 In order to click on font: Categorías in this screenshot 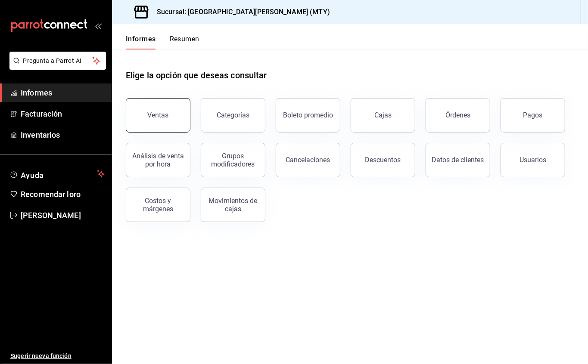, I will do `click(233, 115)`.